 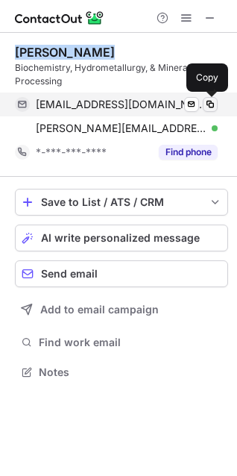 I want to click on div: Save to List / ATS / CRM, so click(x=122, y=202).